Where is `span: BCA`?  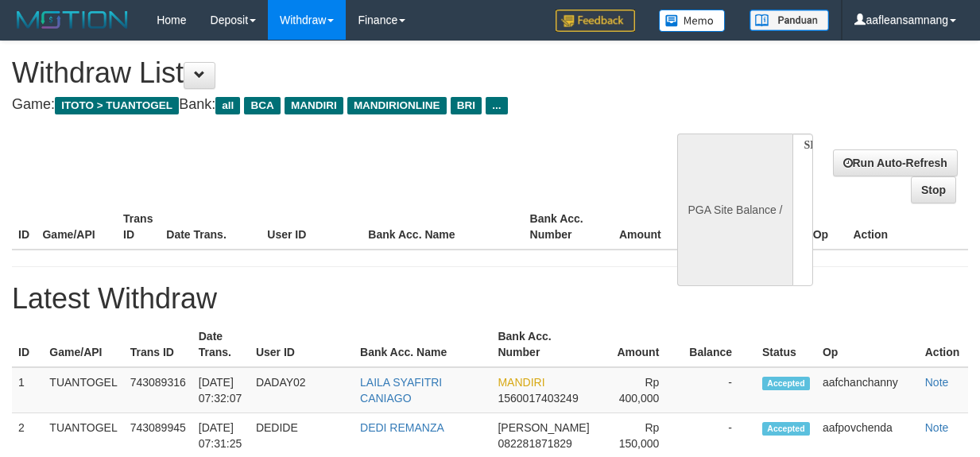 span: BCA is located at coordinates (262, 106).